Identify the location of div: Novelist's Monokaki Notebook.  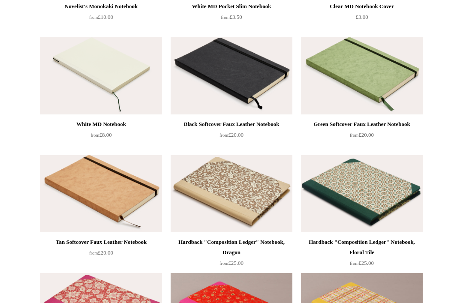
(101, 6).